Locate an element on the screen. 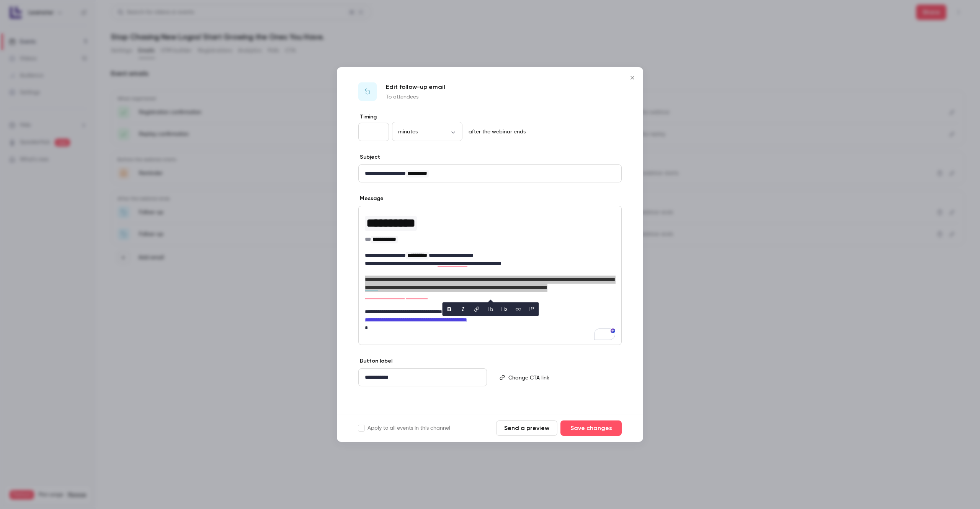  button: Send a preview is located at coordinates (527, 428).